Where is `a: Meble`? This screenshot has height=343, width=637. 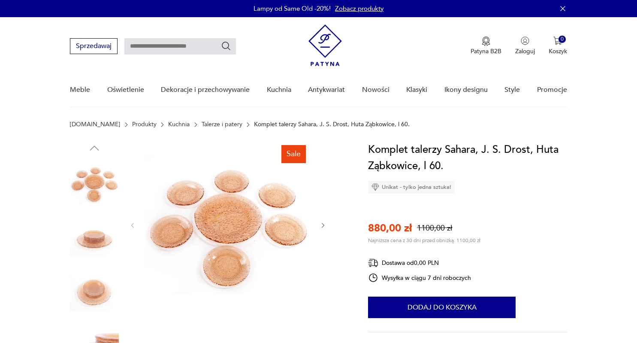 a: Meble is located at coordinates (80, 90).